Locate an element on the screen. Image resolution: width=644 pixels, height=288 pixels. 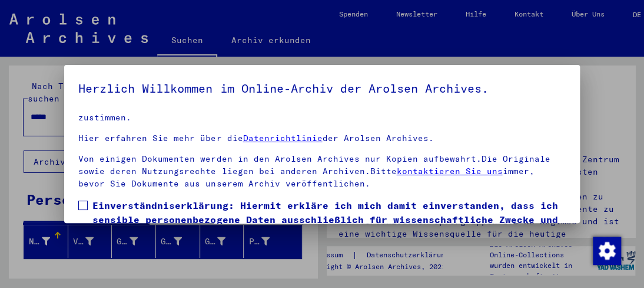
img: Zustimmung ändern is located at coordinates (607, 251).